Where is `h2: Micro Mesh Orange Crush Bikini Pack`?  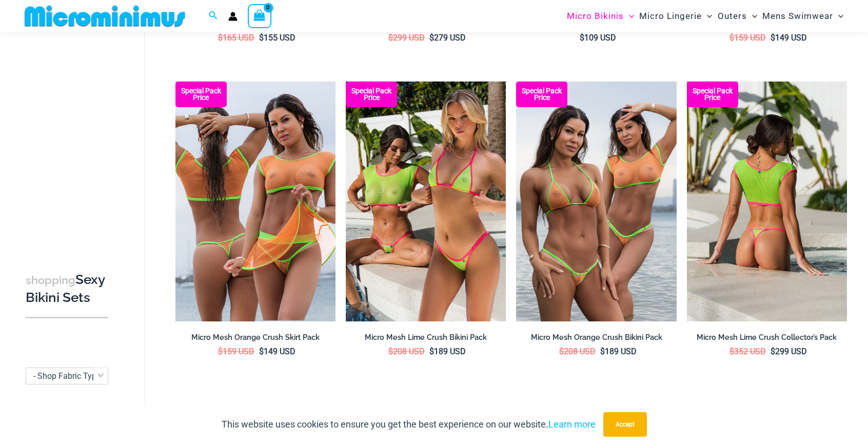 h2: Micro Mesh Orange Crush Bikini Pack is located at coordinates (596, 337).